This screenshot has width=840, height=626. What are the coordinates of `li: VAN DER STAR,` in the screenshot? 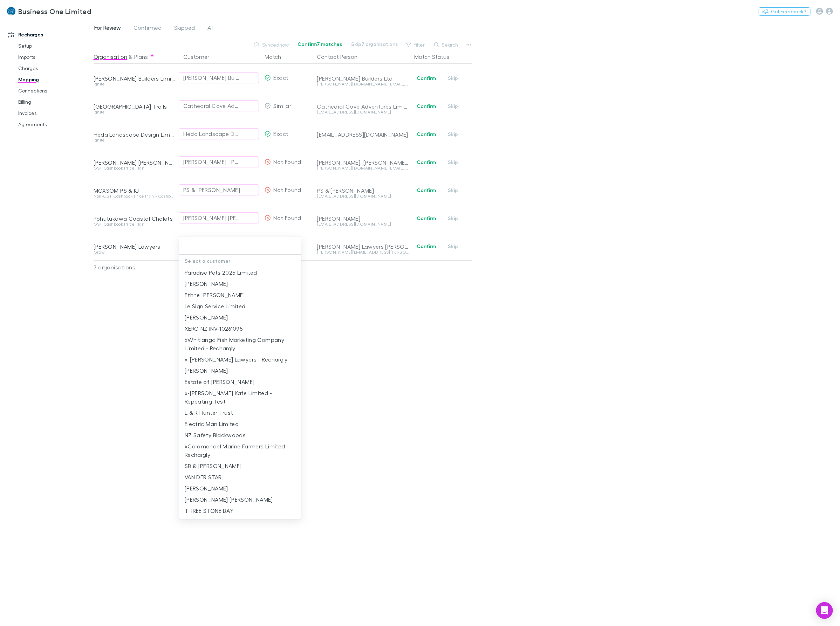 It's located at (240, 478).